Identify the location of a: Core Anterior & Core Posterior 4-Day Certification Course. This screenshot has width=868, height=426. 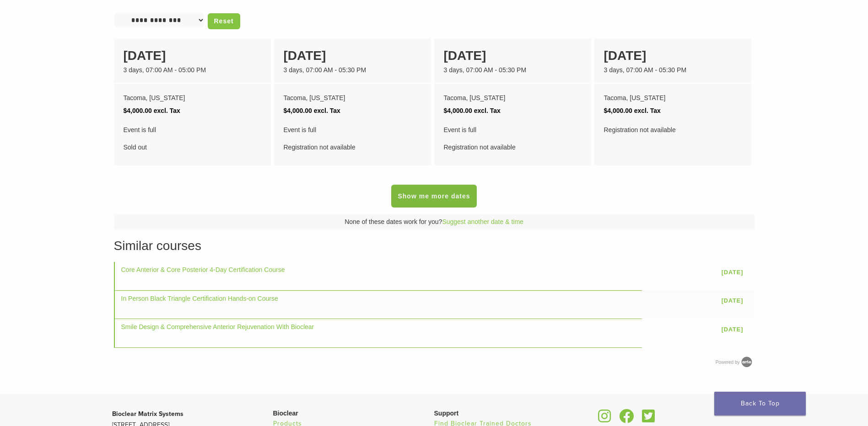
(203, 270).